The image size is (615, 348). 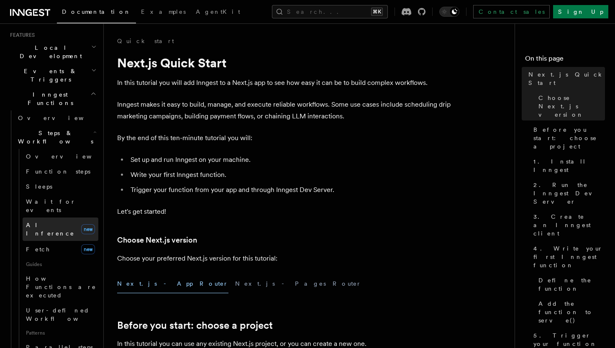 What do you see at coordinates (284, 138) in the screenshot?
I see `p: By the end of this ten-minute tutorial you will:` at bounding box center [284, 138].